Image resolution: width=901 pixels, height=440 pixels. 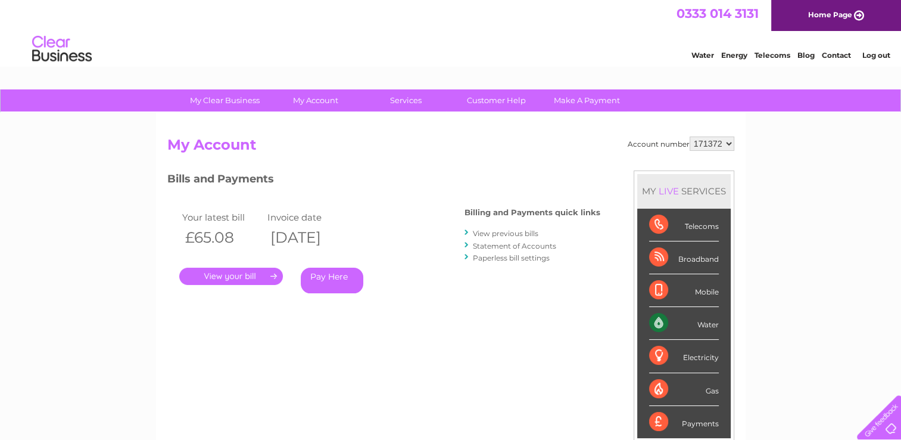 I want to click on img: logo.png, so click(x=62, y=49).